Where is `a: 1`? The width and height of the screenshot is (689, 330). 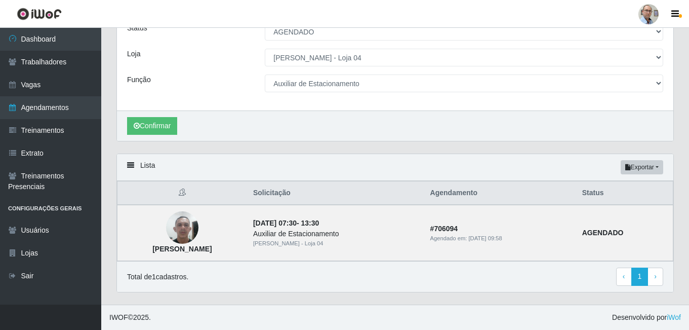
a: 1 is located at coordinates (640, 277).